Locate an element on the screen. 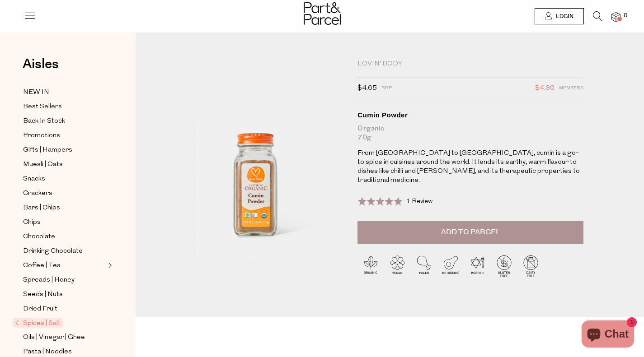 The image size is (644, 357). a: Crackers is located at coordinates (64, 193).